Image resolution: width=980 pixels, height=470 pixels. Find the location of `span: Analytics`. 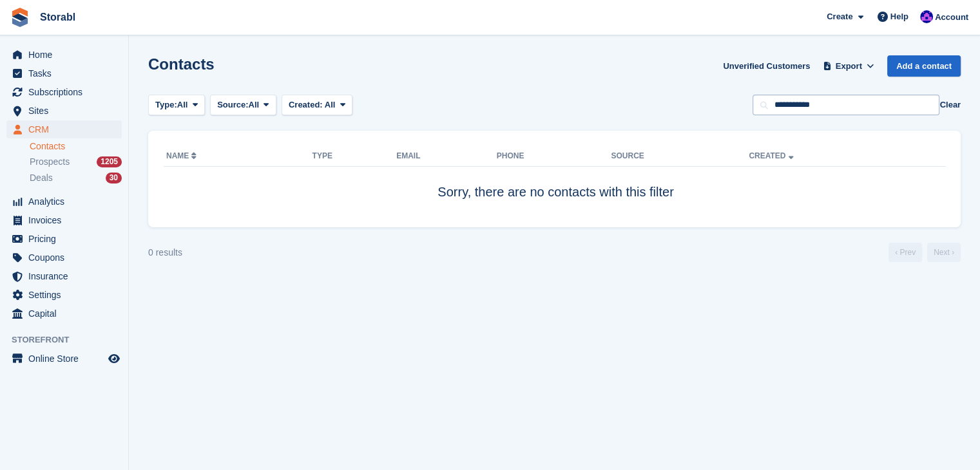

span: Analytics is located at coordinates (67, 201).